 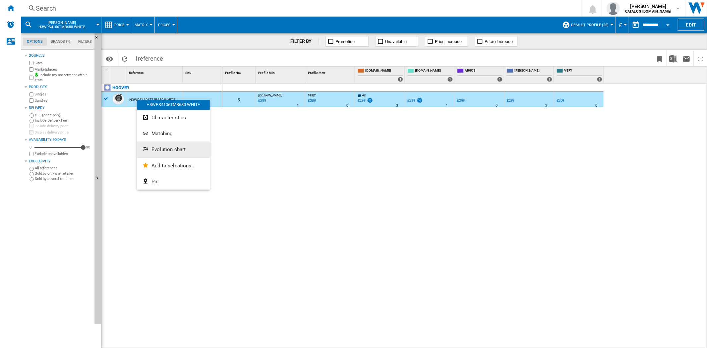 I want to click on span: Matching, so click(x=162, y=134).